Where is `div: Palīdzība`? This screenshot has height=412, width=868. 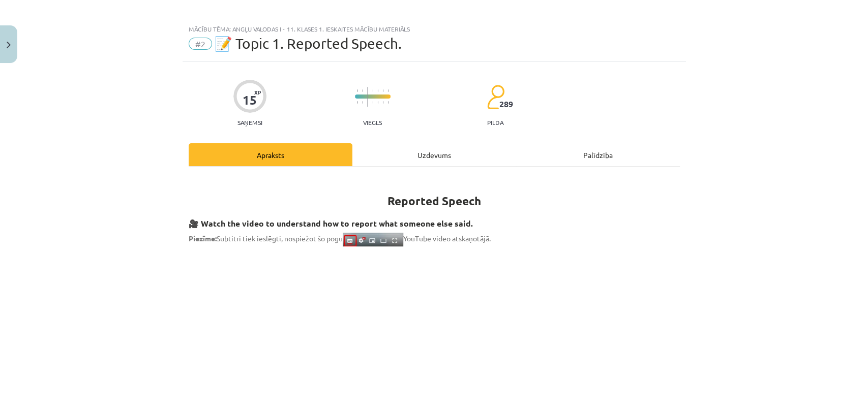 div: Palīdzība is located at coordinates (598, 155).